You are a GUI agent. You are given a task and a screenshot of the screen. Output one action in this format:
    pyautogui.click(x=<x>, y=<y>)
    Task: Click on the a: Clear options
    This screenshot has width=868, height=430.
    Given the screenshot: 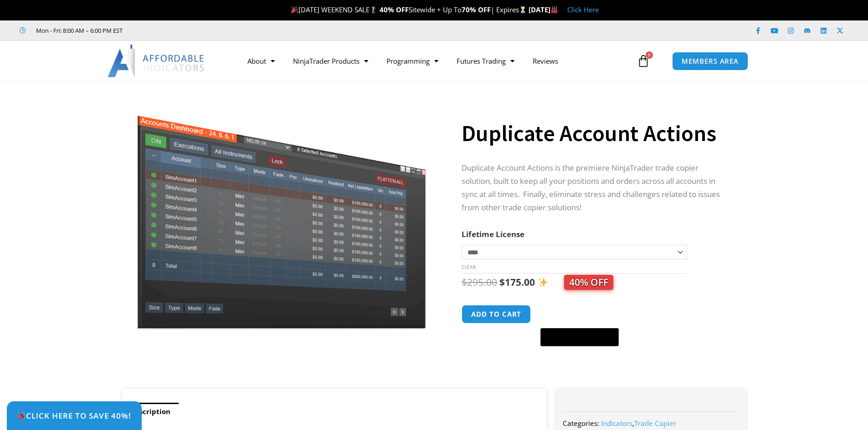 What is the action you would take?
    pyautogui.click(x=468, y=267)
    